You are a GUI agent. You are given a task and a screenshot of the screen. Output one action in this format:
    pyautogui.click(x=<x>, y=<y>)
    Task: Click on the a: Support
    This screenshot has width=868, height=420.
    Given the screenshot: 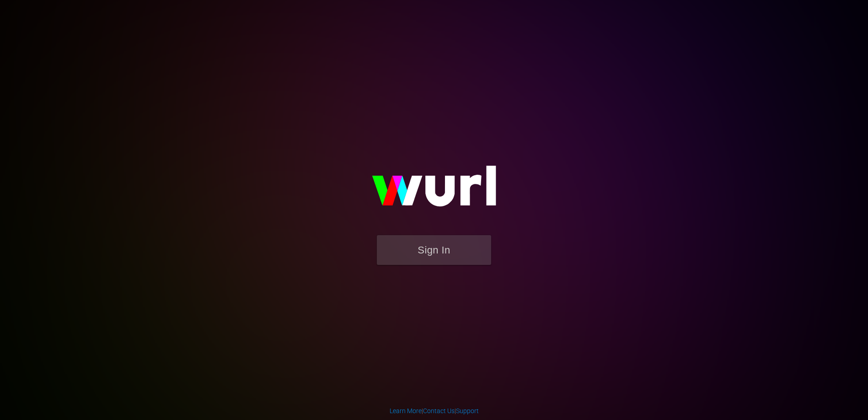 What is the action you would take?
    pyautogui.click(x=468, y=411)
    